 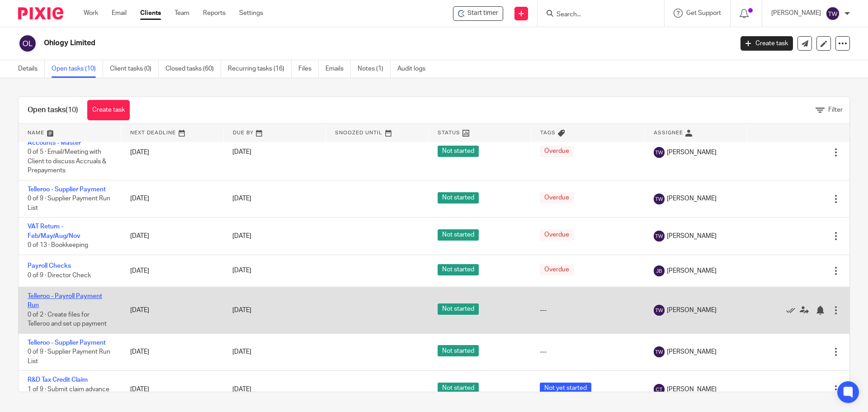 I want to click on span: Start timer, so click(x=483, y=13).